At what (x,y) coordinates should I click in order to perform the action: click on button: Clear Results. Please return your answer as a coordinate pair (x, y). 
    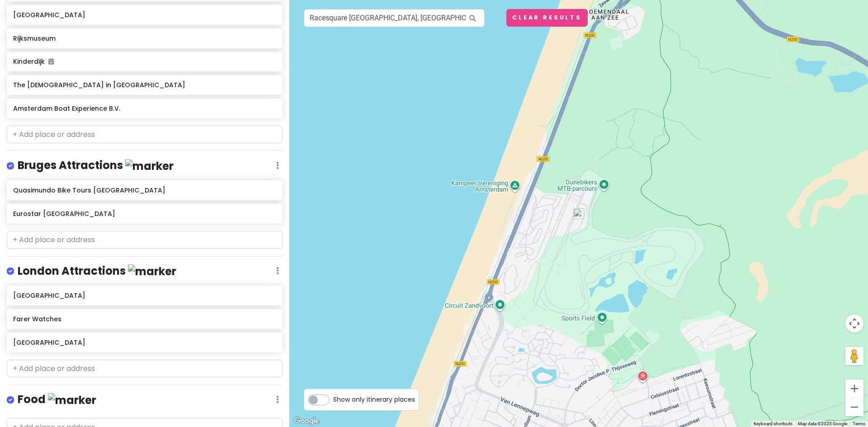
    Looking at the image, I should click on (547, 17).